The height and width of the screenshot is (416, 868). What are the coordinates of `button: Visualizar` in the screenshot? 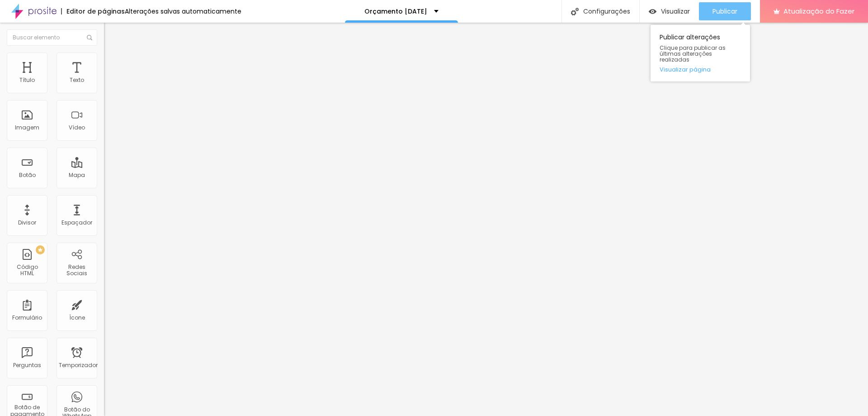 It's located at (669, 11).